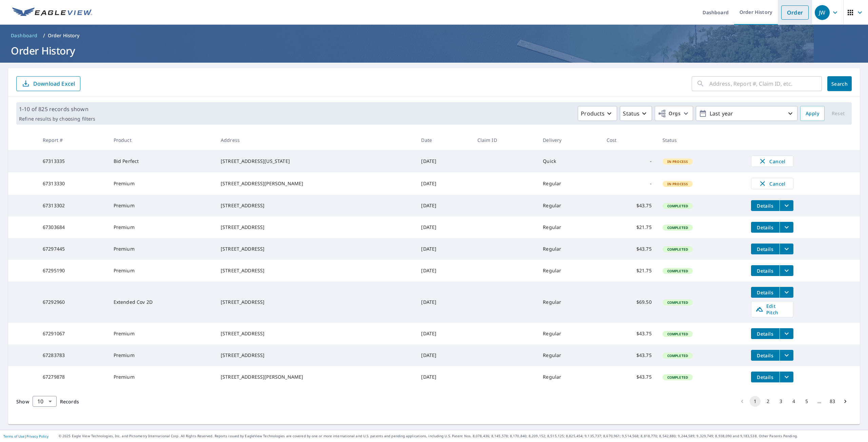 The height and width of the screenshot is (442, 868). What do you see at coordinates (72, 184) in the screenshot?
I see `td: 67313330` at bounding box center [72, 184].